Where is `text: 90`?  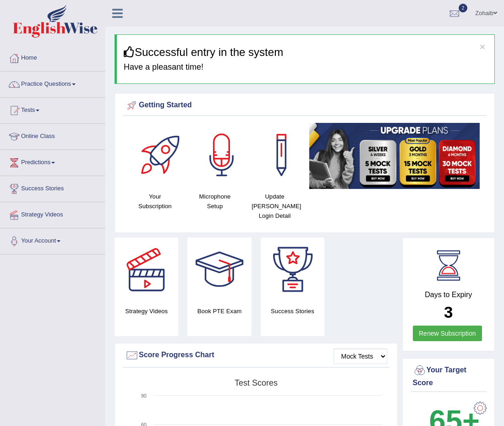
text: 90 is located at coordinates (144, 396).